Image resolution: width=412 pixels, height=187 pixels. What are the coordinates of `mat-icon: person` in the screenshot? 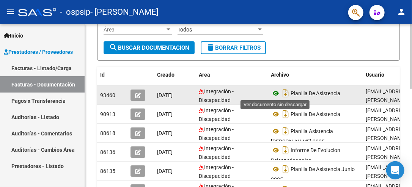 It's located at (401, 12).